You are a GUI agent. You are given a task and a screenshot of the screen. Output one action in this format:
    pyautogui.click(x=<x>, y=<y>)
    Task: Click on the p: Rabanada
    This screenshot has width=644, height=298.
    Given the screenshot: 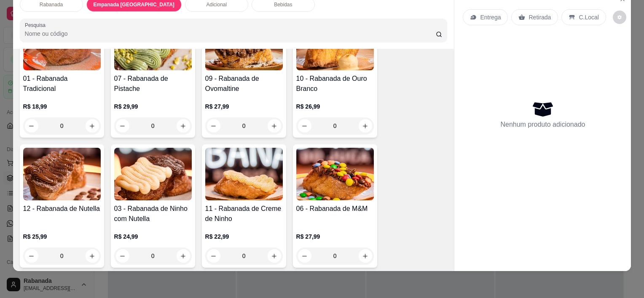 What is the action you would take?
    pyautogui.click(x=51, y=4)
    